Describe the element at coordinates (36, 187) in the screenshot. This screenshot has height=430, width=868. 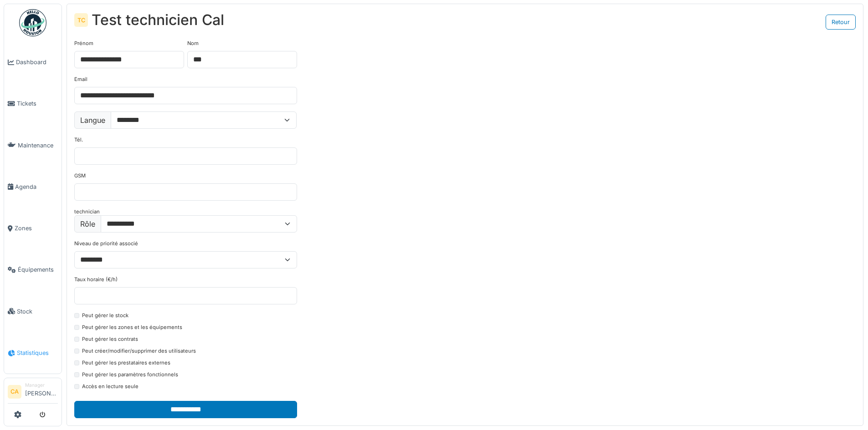
I see `span: Agenda` at that location.